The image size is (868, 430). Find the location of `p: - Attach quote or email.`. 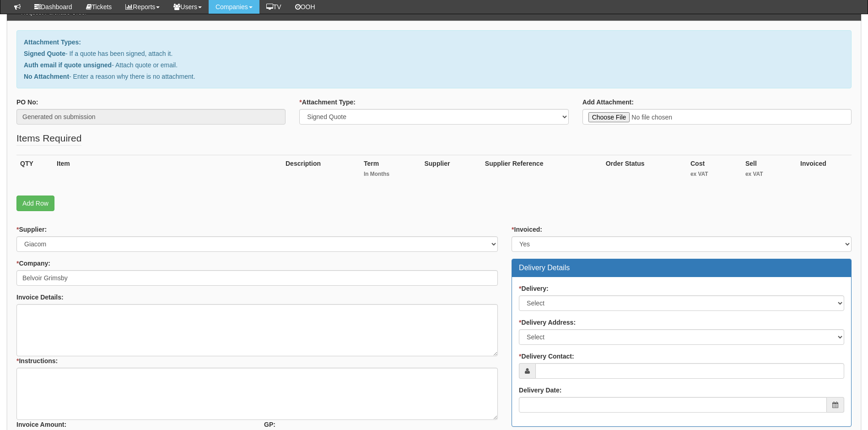

p: - Attach quote or email. is located at coordinates (434, 65).